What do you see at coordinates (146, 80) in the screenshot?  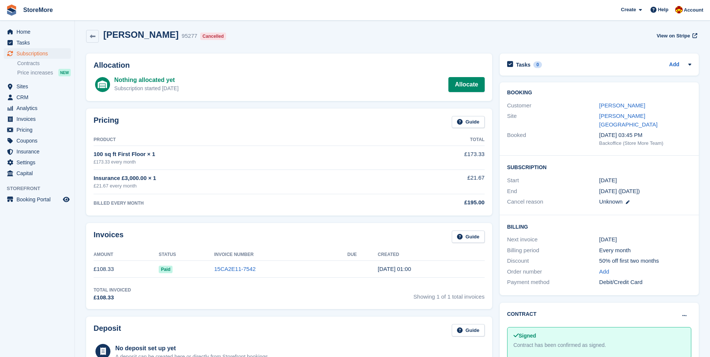 I see `div: Nothing allocated yet` at bounding box center [146, 80].